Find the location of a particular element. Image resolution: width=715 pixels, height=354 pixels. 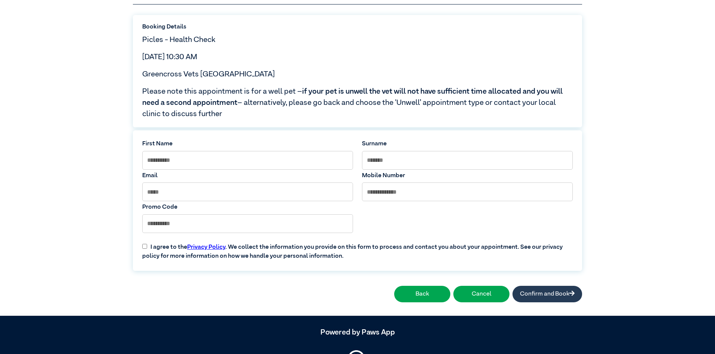

button: Confirm and Book is located at coordinates (547, 294).